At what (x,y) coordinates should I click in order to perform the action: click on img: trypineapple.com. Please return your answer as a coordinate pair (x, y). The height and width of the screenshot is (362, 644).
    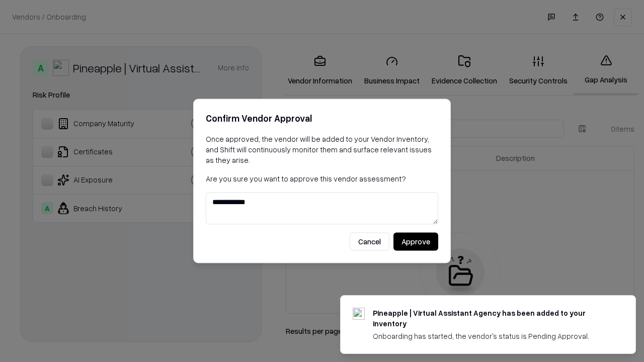
    Looking at the image, I should click on (359, 314).